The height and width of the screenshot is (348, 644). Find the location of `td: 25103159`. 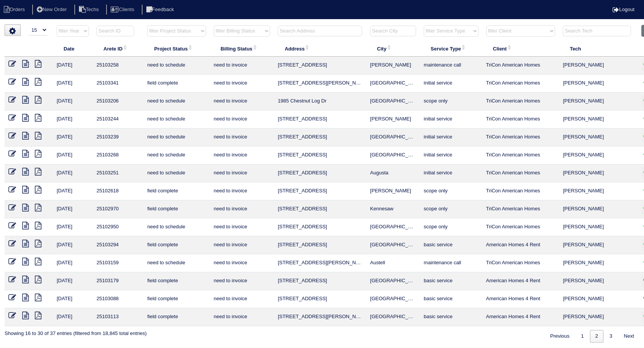

td: 25103159 is located at coordinates (118, 263).